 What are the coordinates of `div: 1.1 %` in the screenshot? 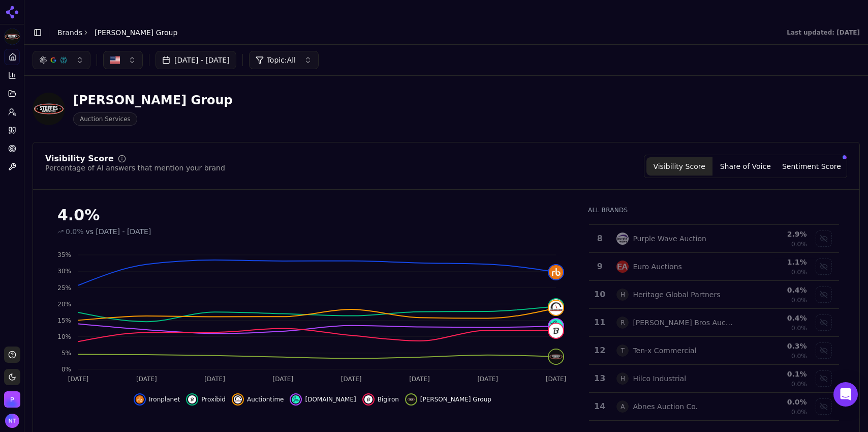 It's located at (775, 262).